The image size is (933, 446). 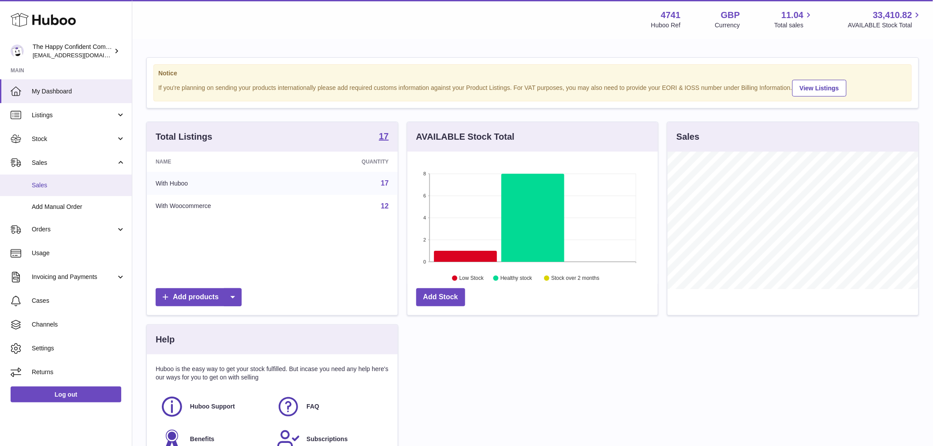 I want to click on span: Orders, so click(x=74, y=229).